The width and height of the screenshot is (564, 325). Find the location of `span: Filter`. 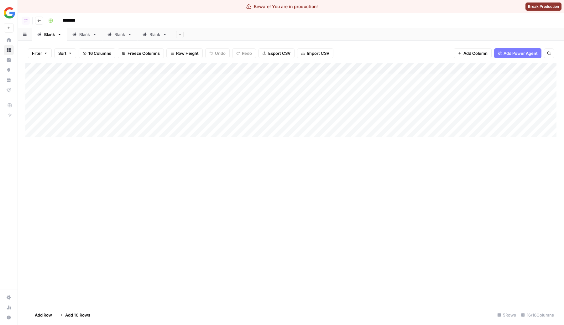

span: Filter is located at coordinates (37, 53).